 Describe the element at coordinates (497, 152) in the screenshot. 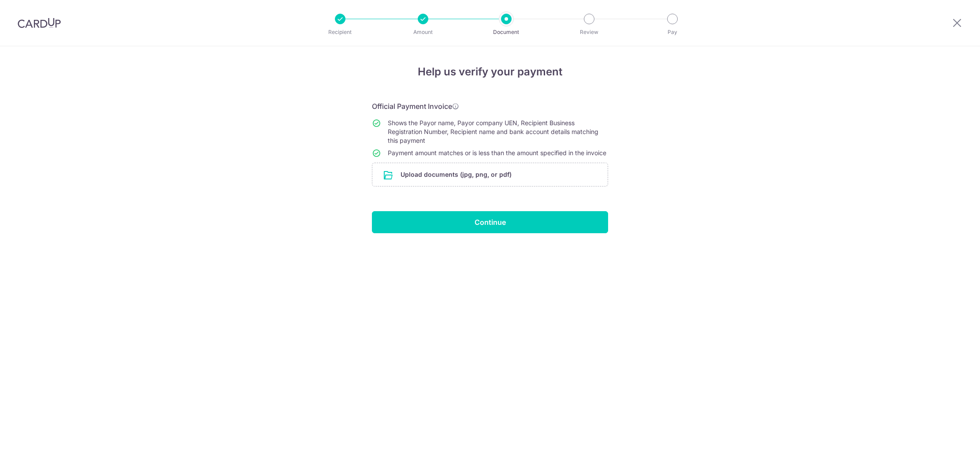

I see `span: Payment amount matches or is less than the amount specified in the invoice` at that location.